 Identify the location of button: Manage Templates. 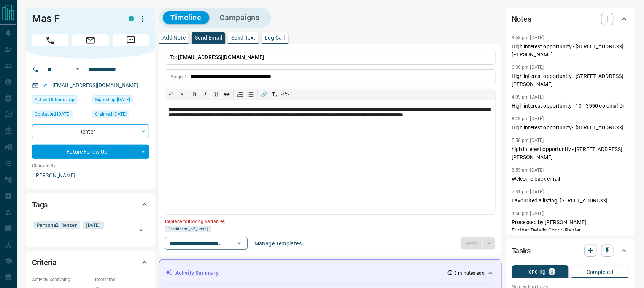
(278, 243).